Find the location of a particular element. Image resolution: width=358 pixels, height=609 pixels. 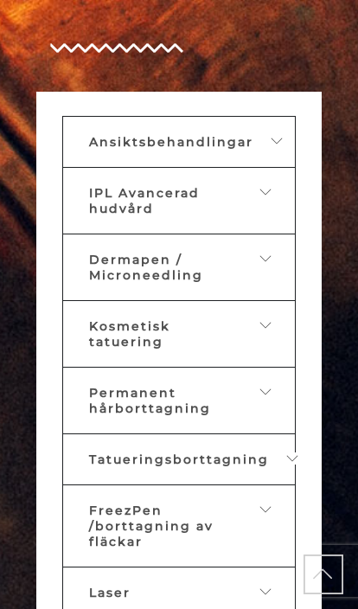

span: IPL Avancerad hudvård is located at coordinates (144, 201).